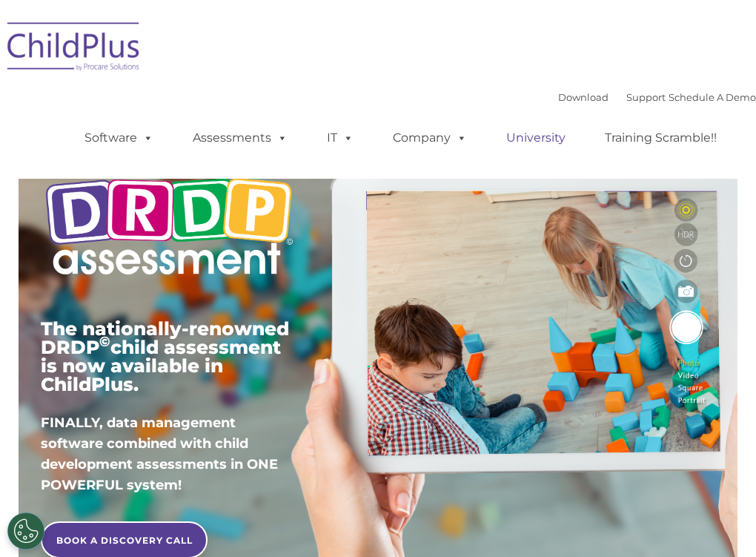  Describe the element at coordinates (340, 138) in the screenshot. I see `a: IT` at that location.